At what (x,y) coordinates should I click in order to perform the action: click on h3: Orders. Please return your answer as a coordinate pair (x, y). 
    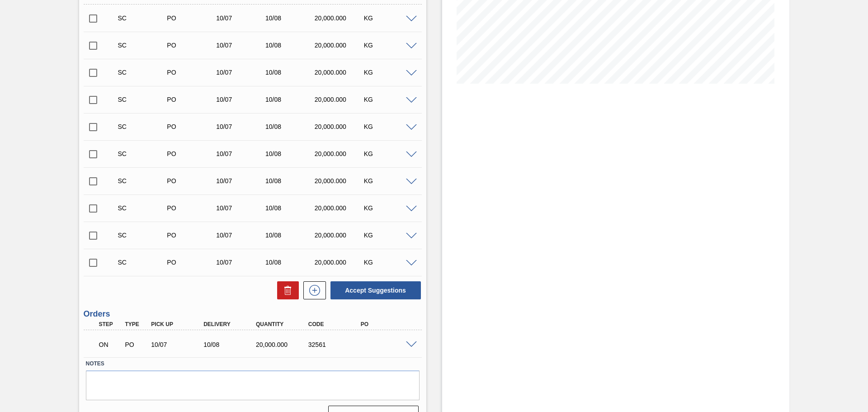
    Looking at the image, I should click on (253, 314).